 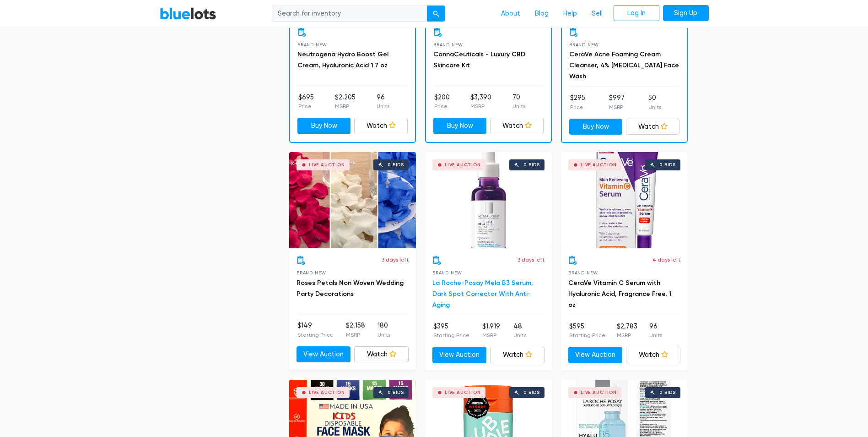 What do you see at coordinates (542, 13) in the screenshot?
I see `a: Blog` at bounding box center [542, 13].